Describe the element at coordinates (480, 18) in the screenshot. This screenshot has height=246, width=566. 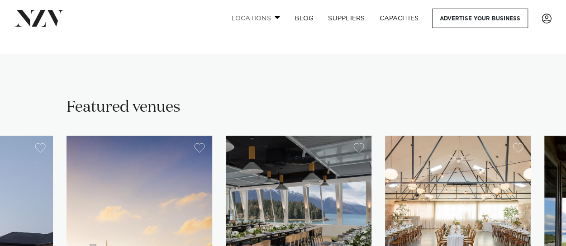
I see `a: Advertise your business` at that location.